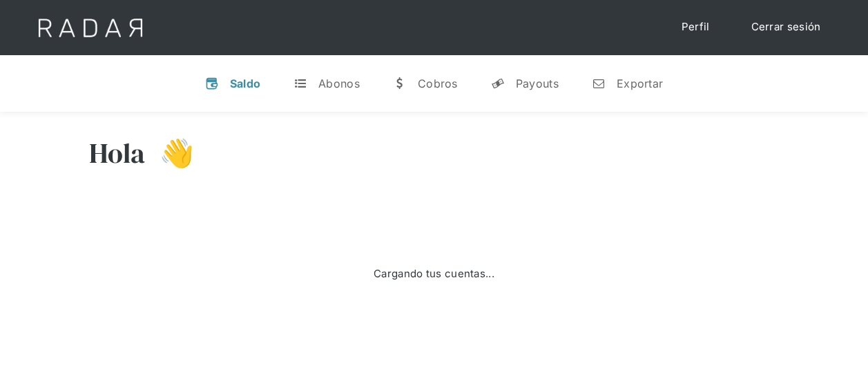 This screenshot has width=868, height=389. I want to click on div: Abonos, so click(339, 84).